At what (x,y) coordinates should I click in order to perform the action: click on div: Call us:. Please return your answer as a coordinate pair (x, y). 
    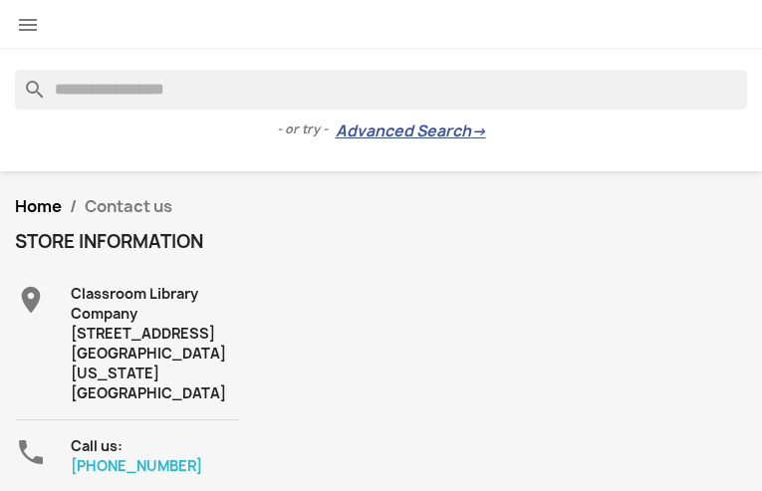
    Looking at the image, I should click on (154, 456).